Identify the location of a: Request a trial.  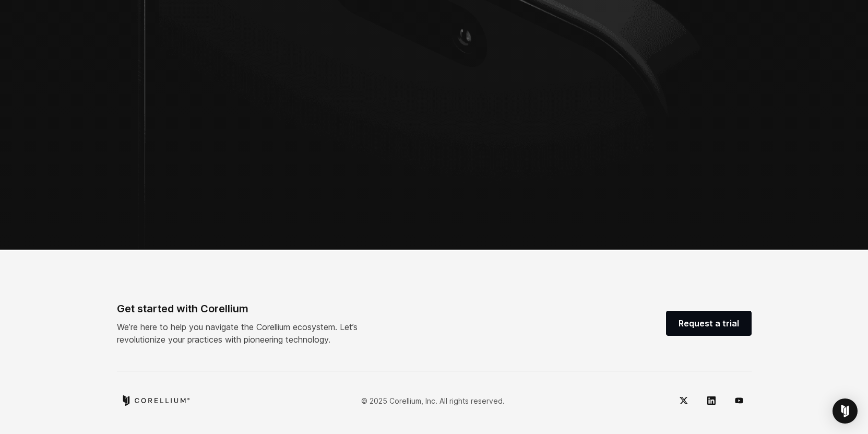
(709, 323).